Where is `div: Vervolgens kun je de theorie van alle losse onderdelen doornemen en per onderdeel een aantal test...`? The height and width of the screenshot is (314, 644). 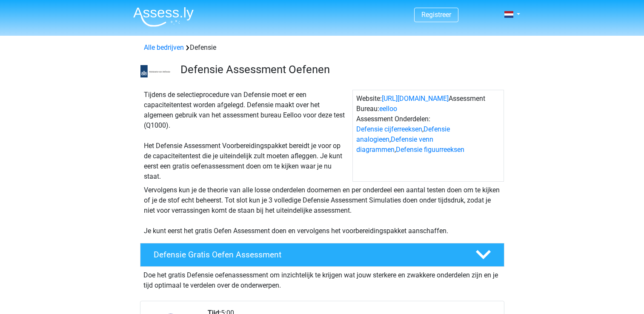 div: Vervolgens kun je de theorie van alle losse onderdelen doornemen en per onderdeel een aantal test... is located at coordinates (322, 211).